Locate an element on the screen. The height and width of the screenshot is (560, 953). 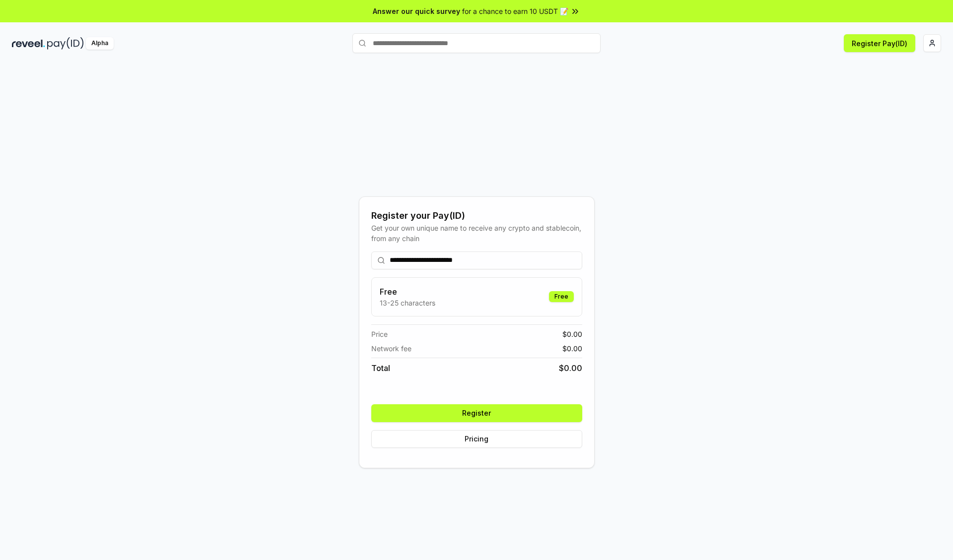
p: 13-25 characters is located at coordinates (407, 303).